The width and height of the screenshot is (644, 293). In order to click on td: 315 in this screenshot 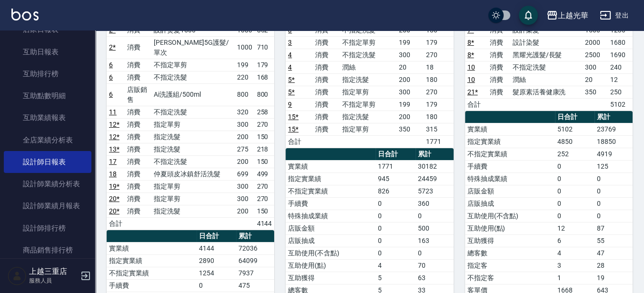, I will do `click(438, 129)`.